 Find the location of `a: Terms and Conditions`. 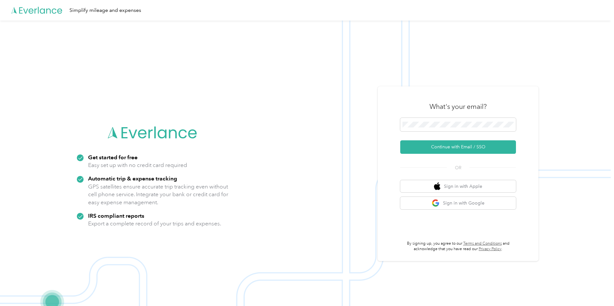

a: Terms and Conditions is located at coordinates (482, 244).